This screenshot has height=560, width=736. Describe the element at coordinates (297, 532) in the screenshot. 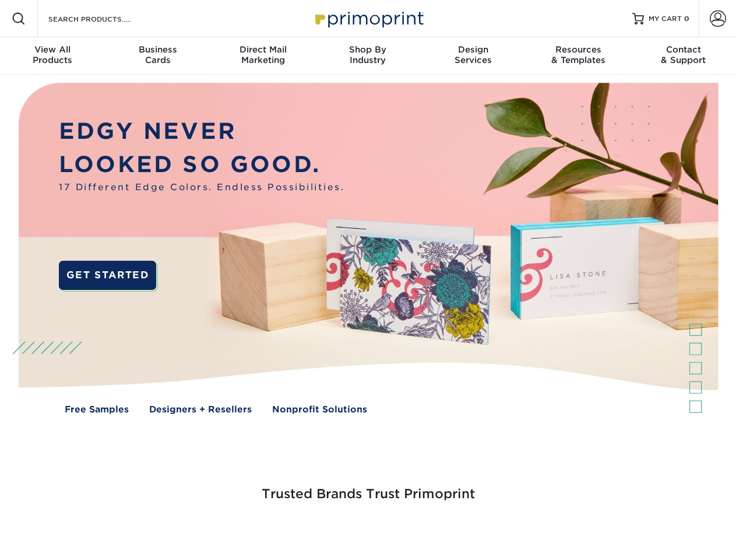

I see `img: Google` at that location.